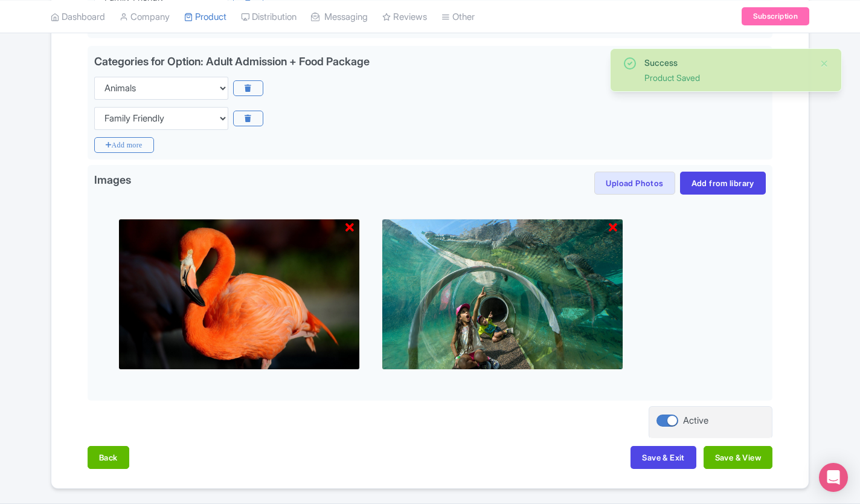 The height and width of the screenshot is (504, 860). Describe the element at coordinates (503, 294) in the screenshot. I see `img: jmrn26rmav3u5y1vnwgy.jpg` at that location.